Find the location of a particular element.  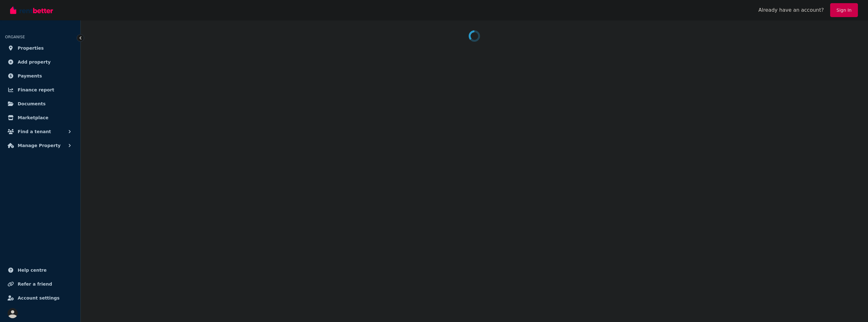

a: Properties is located at coordinates (40, 48).